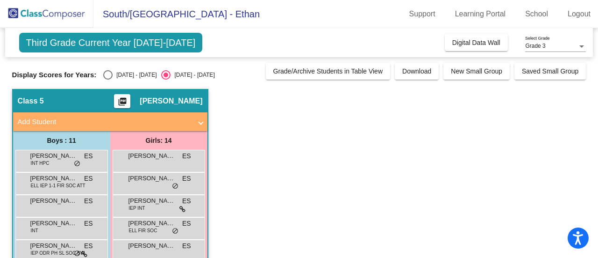 The height and width of the screenshot is (258, 598). I want to click on a: Learning Portal, so click(481, 14).